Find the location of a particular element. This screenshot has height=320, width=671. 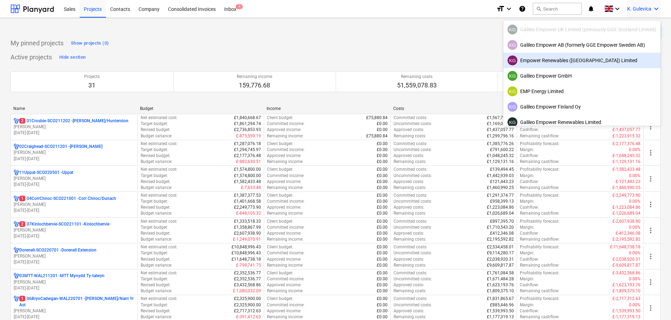

div: Galileo Empower AB (formerly GGE Empower Sweden AB) is located at coordinates (582, 45).